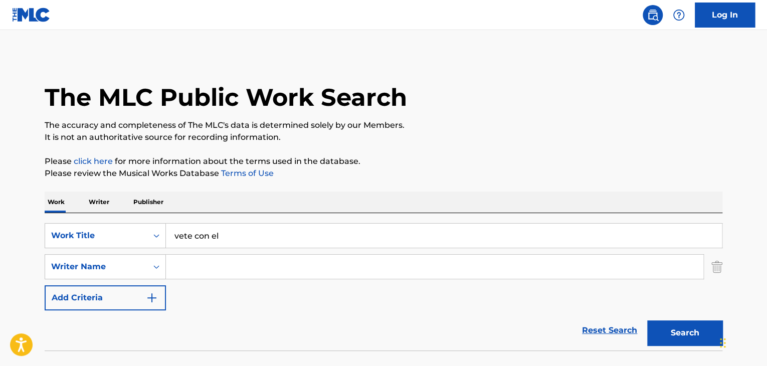  Describe the element at coordinates (93, 161) in the screenshot. I see `a: click here` at that location.